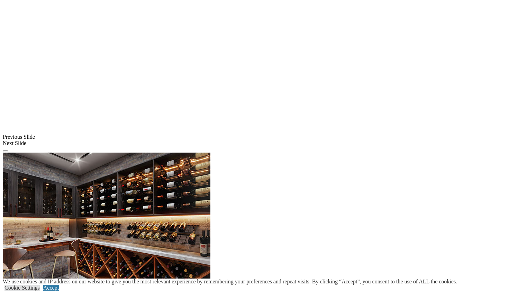  I want to click on a: Accept, so click(51, 288).